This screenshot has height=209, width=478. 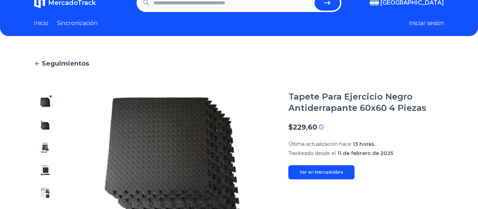 What do you see at coordinates (365, 154) in the screenshot?
I see `font: 11 de febrero de 2025` at bounding box center [365, 154].